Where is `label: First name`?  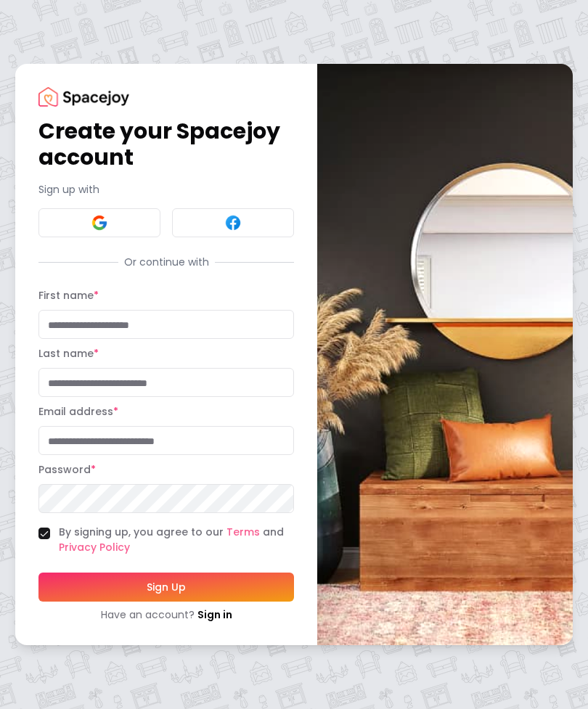 label: First name is located at coordinates (68, 295).